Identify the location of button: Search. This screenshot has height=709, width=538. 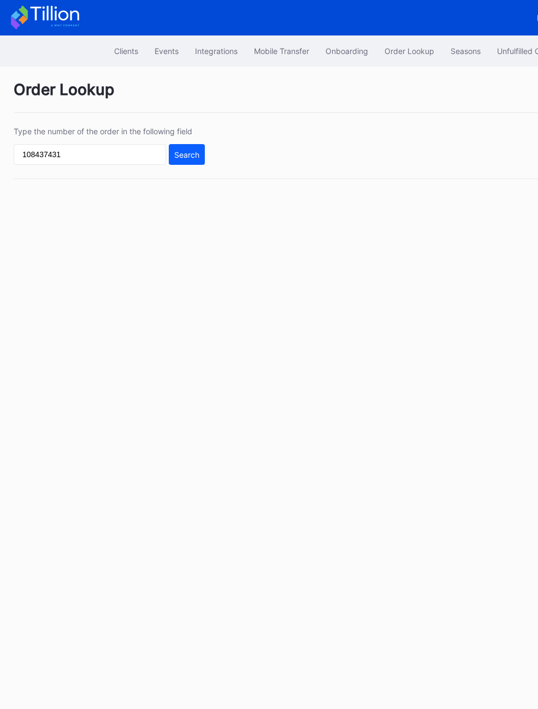
(187, 155).